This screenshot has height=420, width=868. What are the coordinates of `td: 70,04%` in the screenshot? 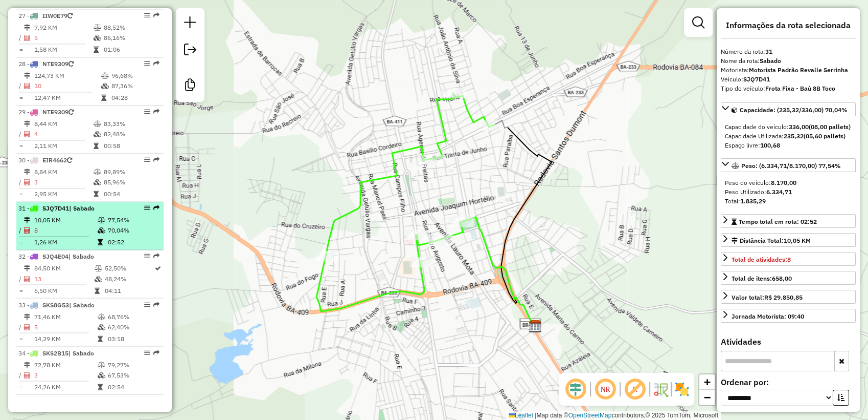 It's located at (133, 230).